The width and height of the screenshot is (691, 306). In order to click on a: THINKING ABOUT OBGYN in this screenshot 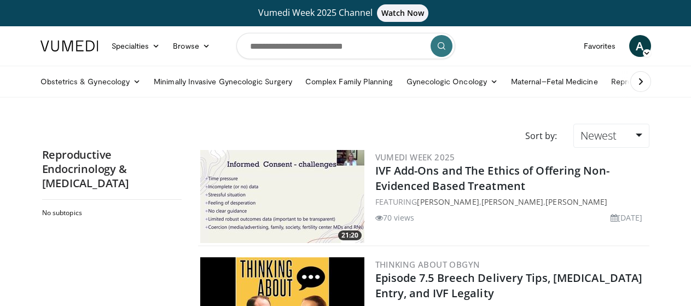, I will do `click(428, 264)`.